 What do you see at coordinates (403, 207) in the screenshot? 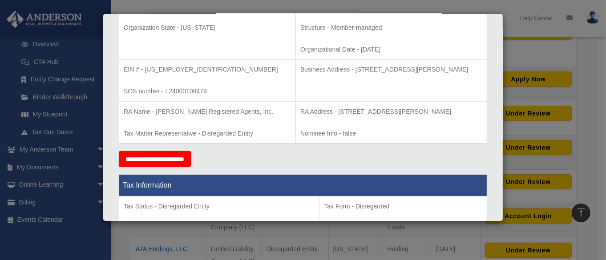
I see `p: Tax Form - Disregarded` at bounding box center [403, 207].